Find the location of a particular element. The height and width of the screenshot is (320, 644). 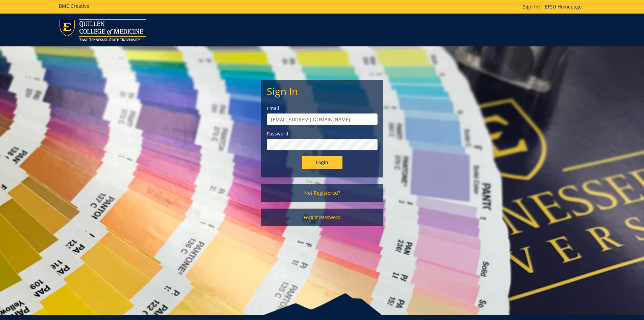

a: Forgot Password is located at coordinates (322, 217).